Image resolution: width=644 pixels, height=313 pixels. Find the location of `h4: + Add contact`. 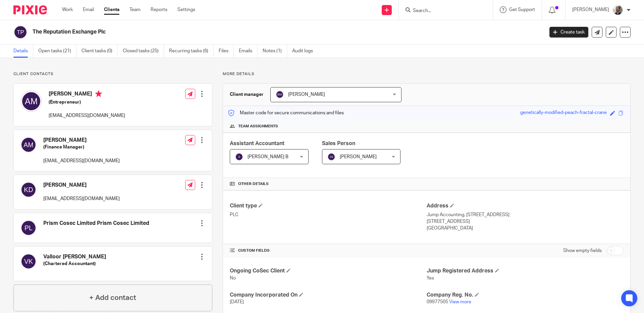

h4: + Add contact is located at coordinates (112, 298).